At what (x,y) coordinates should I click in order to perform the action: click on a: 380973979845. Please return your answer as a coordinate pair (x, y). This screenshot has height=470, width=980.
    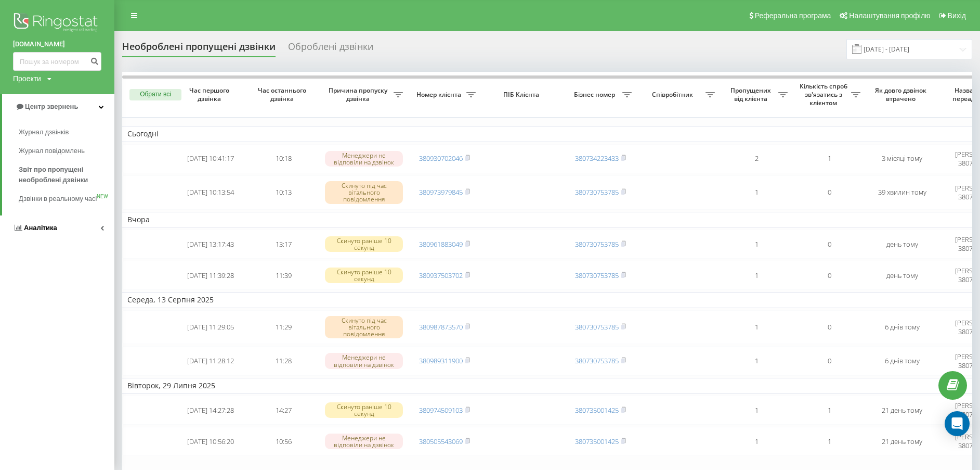
    Looking at the image, I should click on (441, 192).